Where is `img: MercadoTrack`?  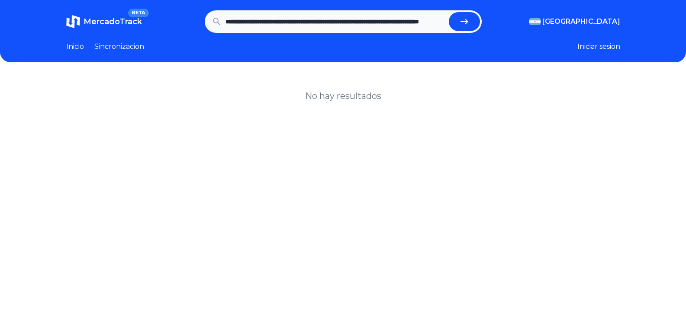 img: MercadoTrack is located at coordinates (73, 22).